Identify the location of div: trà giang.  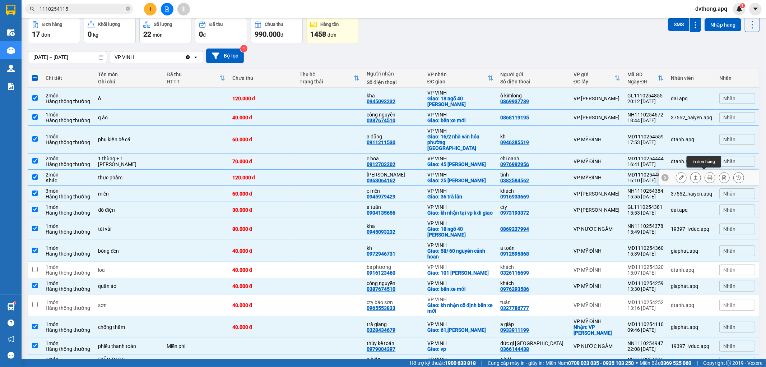
(393, 324).